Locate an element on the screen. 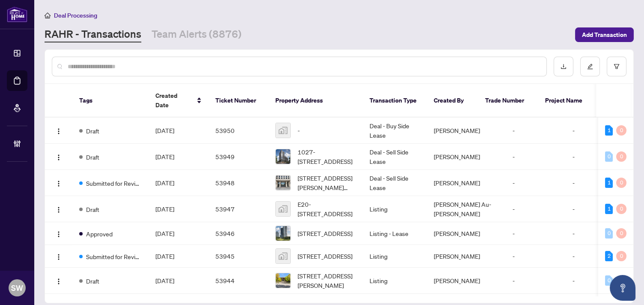 This screenshot has height=305, width=644. button: download is located at coordinates (564, 66).